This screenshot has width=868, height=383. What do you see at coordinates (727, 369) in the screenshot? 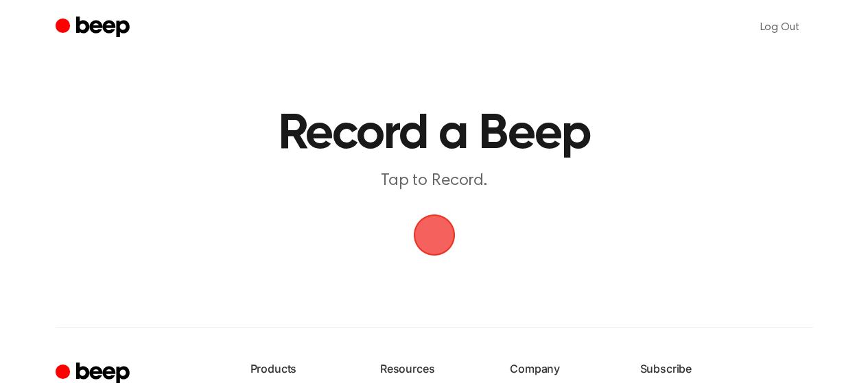
I see `h6: Subscribe` at bounding box center [727, 369].